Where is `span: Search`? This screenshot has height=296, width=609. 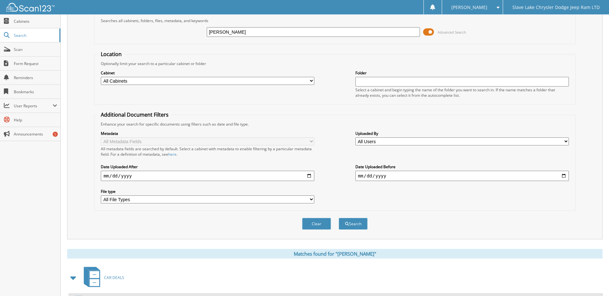 span: Search is located at coordinates (35, 35).